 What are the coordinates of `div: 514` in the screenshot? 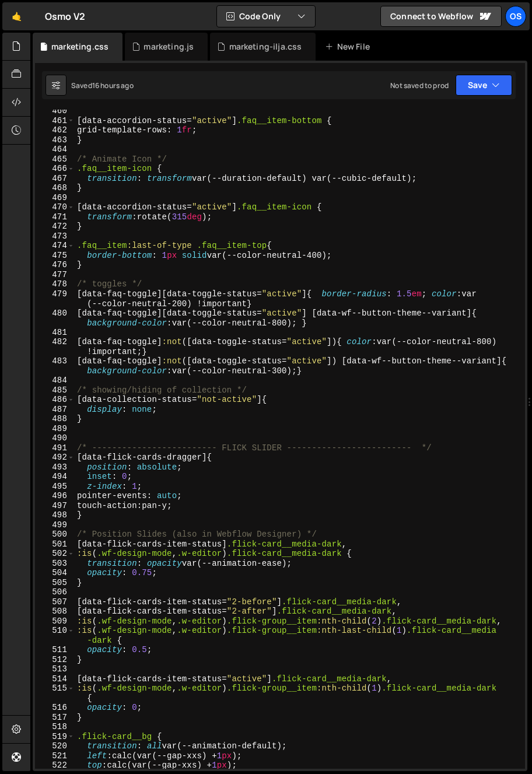 It's located at (55, 679).